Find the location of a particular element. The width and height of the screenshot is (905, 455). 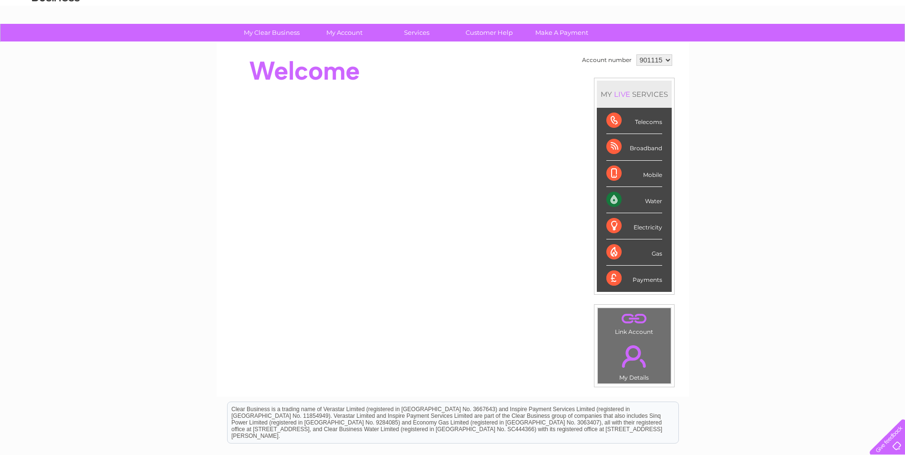

a: Log out is located at coordinates (884, 44).